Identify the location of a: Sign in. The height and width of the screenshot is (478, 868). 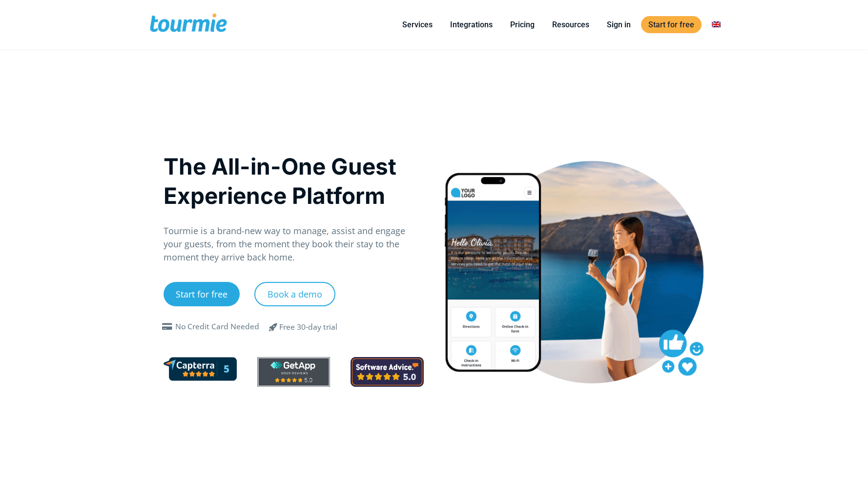
(618, 25).